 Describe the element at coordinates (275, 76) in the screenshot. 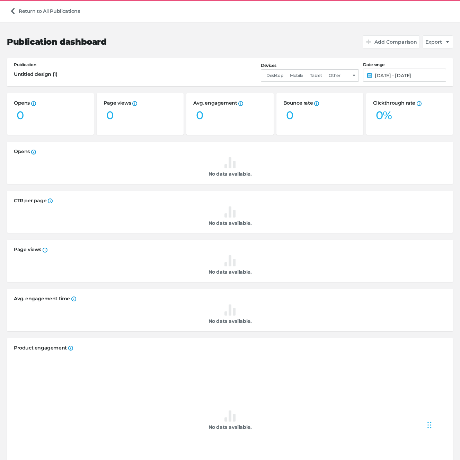

I see `span: Desktop` at that location.